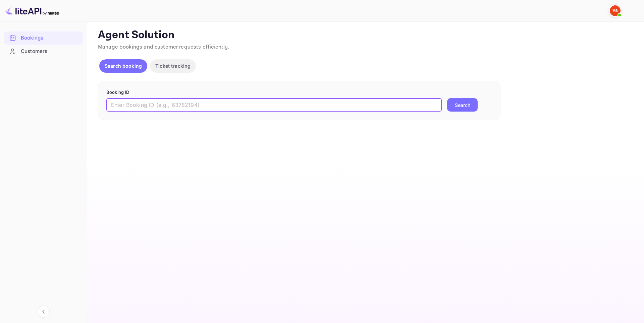 The image size is (644, 323). Describe the element at coordinates (43, 312) in the screenshot. I see `button: Collapse navigation` at that location.